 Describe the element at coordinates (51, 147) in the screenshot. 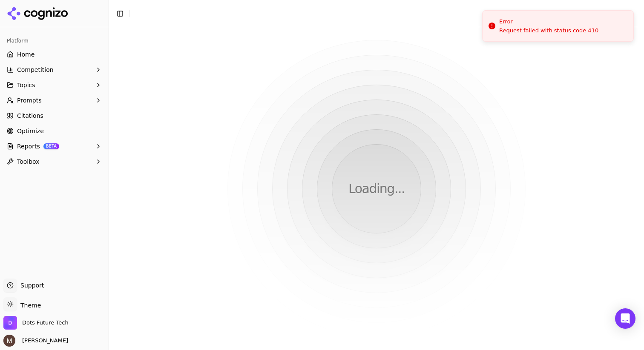

I see `span: BETA` at that location.